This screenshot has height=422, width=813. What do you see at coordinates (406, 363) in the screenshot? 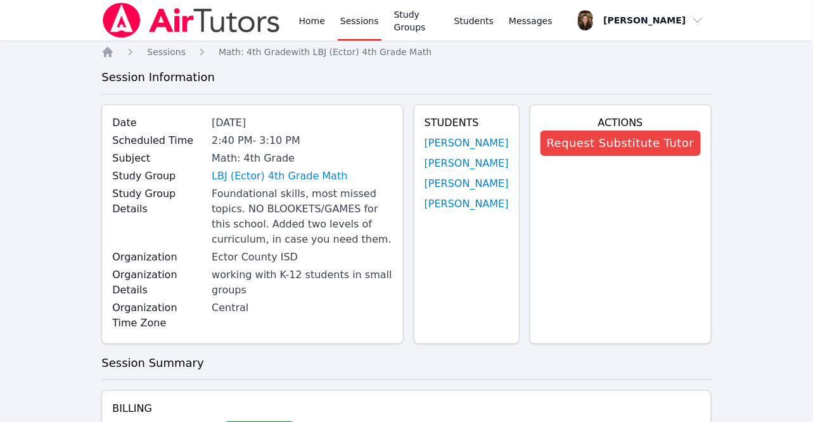
I see `h3: Session Summary` at bounding box center [406, 363].